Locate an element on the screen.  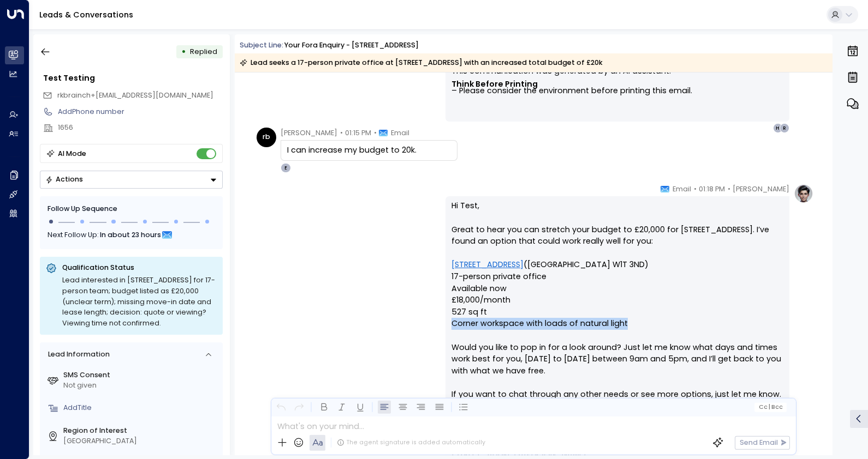
div: AddTitle is located at coordinates (141, 408).